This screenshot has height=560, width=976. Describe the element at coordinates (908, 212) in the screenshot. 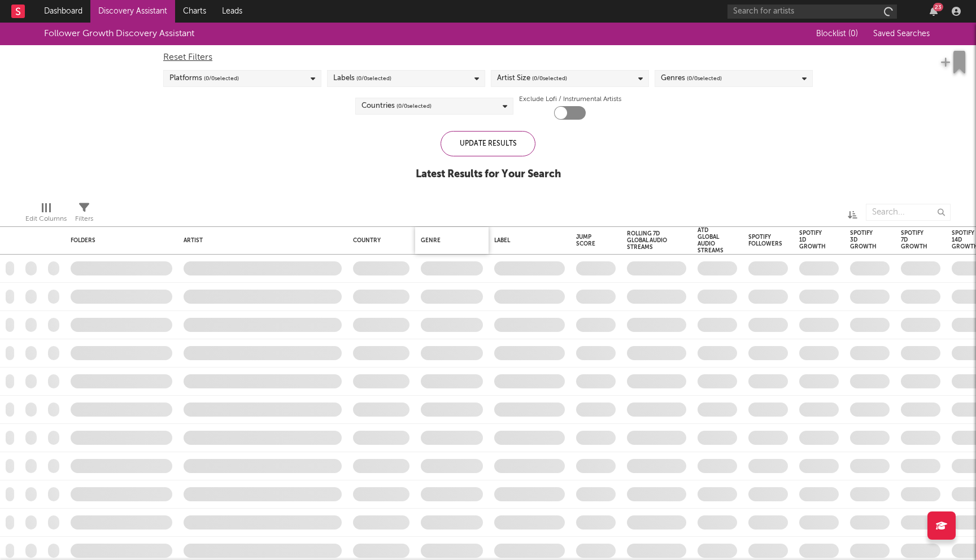

I see `input: Search...` at that location.